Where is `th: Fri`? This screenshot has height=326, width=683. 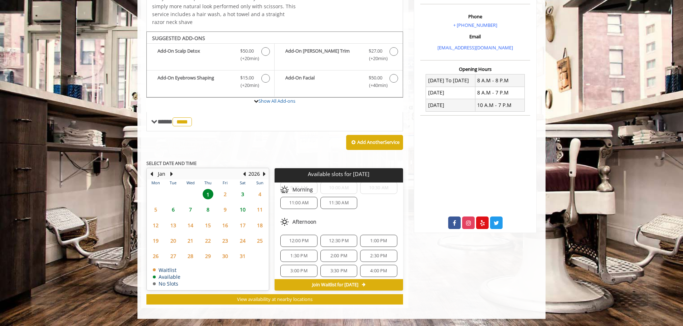
th: Fri is located at coordinates (225, 183).